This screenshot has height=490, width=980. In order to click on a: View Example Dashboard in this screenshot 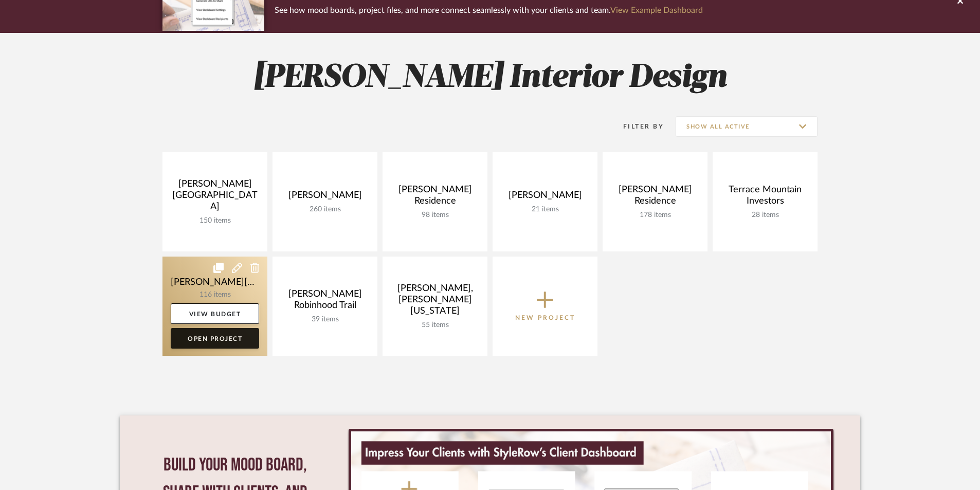, I will do `click(657, 10)`.